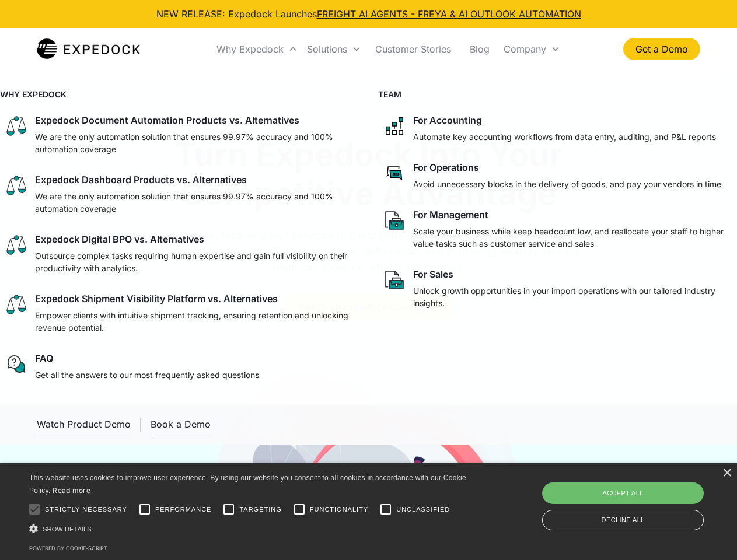  I want to click on img: rectangular chat bubble icon, so click(395, 173).